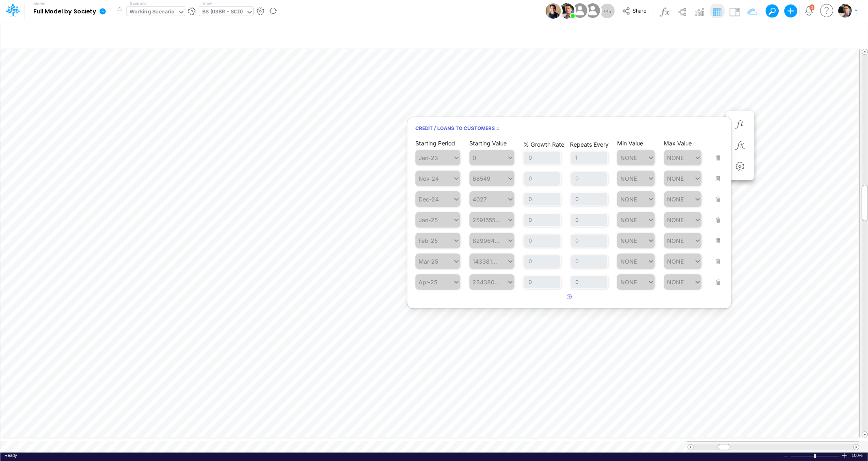 The width and height of the screenshot is (868, 461). What do you see at coordinates (569, 128) in the screenshot?
I see `h6: Credit / Loans to Customers =` at bounding box center [569, 128].